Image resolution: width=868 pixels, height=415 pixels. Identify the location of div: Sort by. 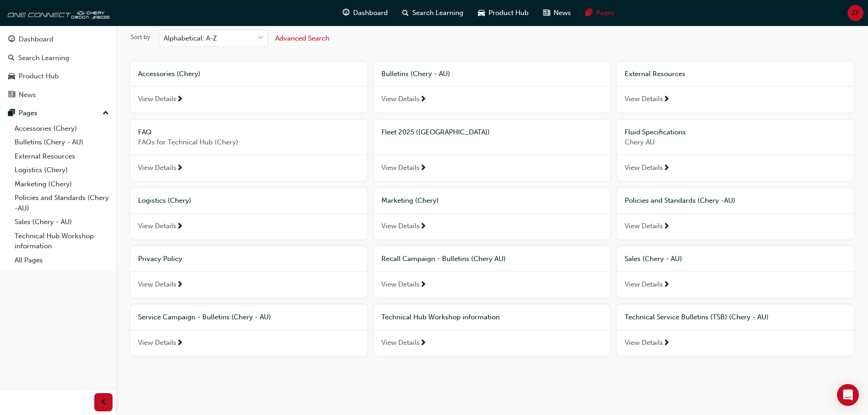
(140, 37).